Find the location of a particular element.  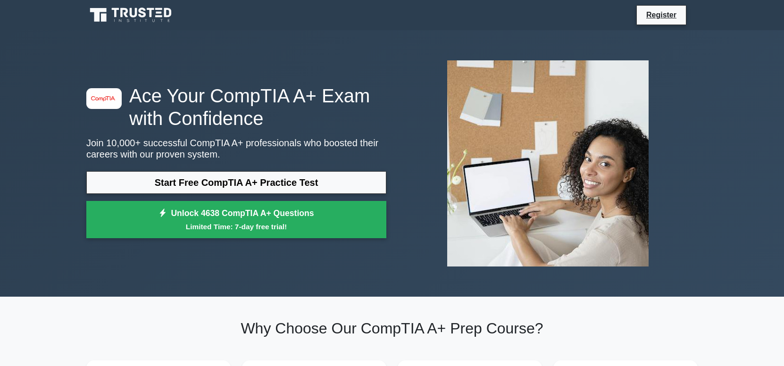

a: Unlock 4638 CompTIA A+ QuestionsLimited Time: 7-day free trial! is located at coordinates (236, 220).